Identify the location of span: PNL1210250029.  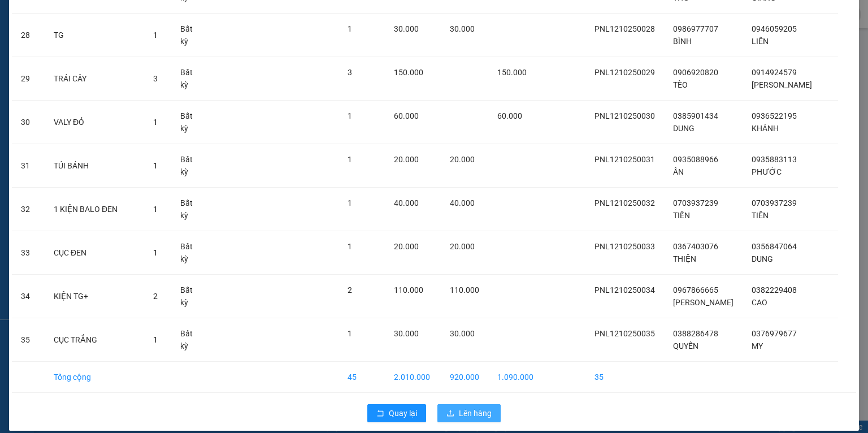
(624, 72).